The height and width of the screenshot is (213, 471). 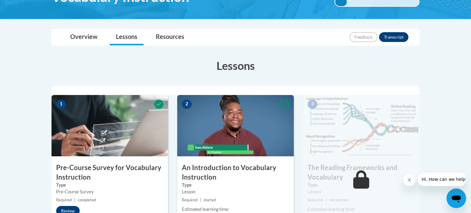 What do you see at coordinates (110, 173) in the screenshot?
I see `h3: Pre-Course Survey for Vocabulary Instruction` at bounding box center [110, 173].